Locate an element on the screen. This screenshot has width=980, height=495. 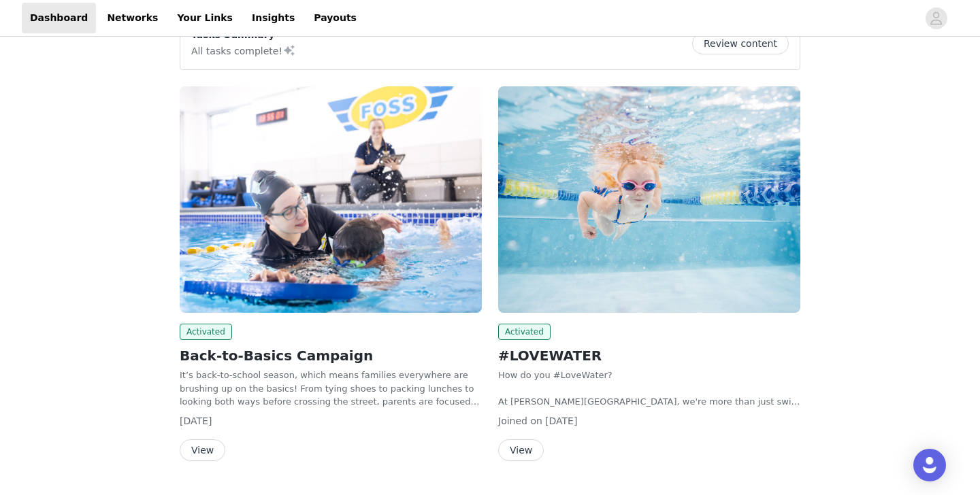
button: Review content is located at coordinates (740, 44).